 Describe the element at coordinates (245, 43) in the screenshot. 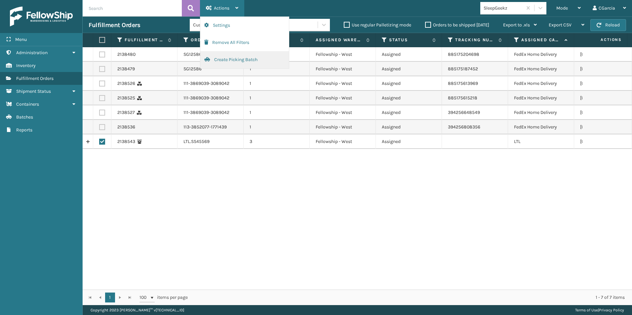

I see `button: Remove All Filters` at that location.